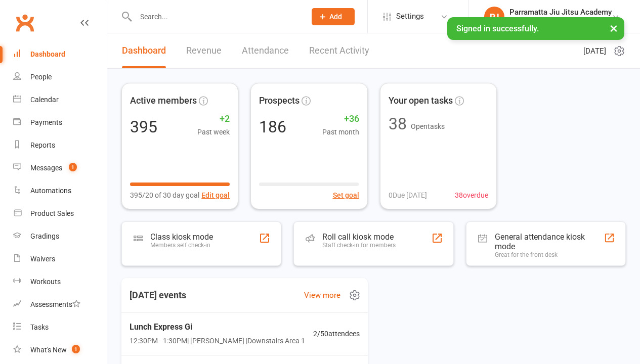 The width and height of the screenshot is (640, 364). I want to click on div: 186, so click(272, 127).